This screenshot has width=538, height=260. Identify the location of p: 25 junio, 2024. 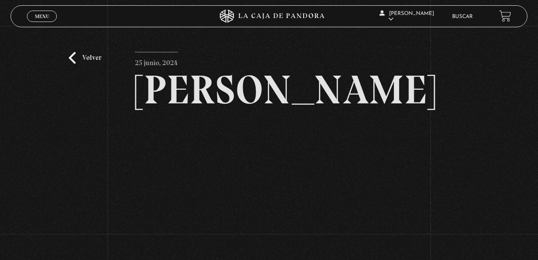
(156, 61).